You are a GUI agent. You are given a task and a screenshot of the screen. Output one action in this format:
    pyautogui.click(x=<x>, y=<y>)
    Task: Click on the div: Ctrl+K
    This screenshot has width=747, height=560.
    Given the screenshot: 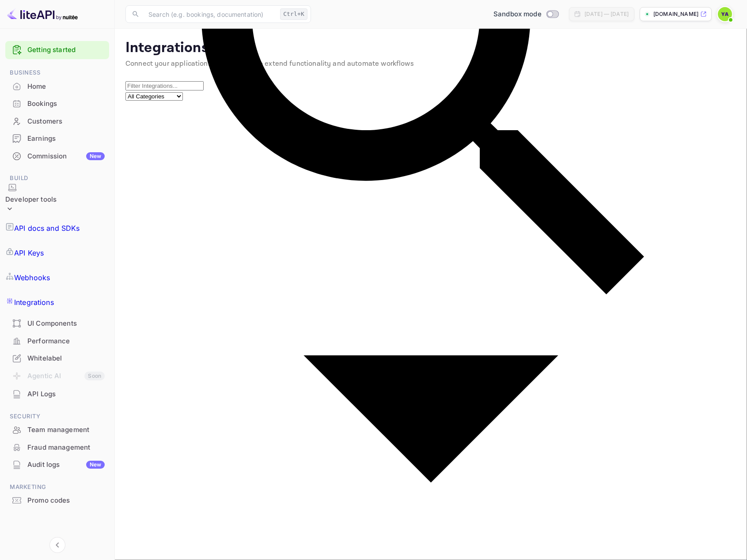 What is the action you would take?
    pyautogui.click(x=294, y=14)
    